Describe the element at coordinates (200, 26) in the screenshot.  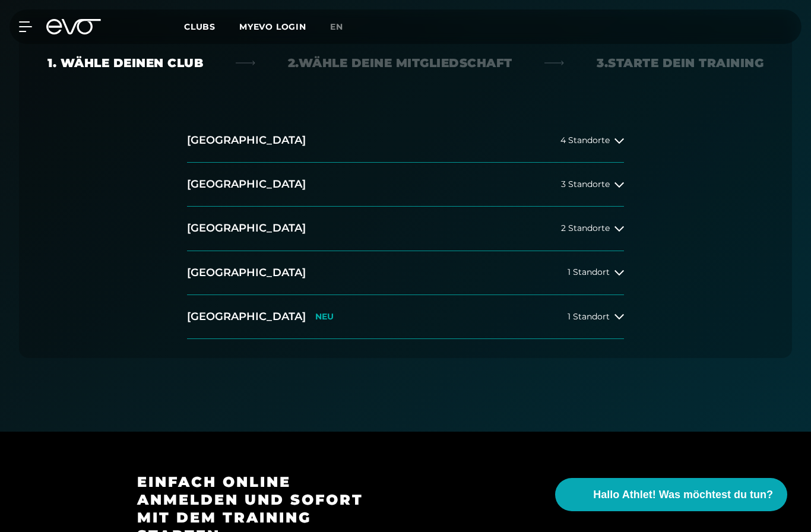
I see `span: Clubs` at that location.